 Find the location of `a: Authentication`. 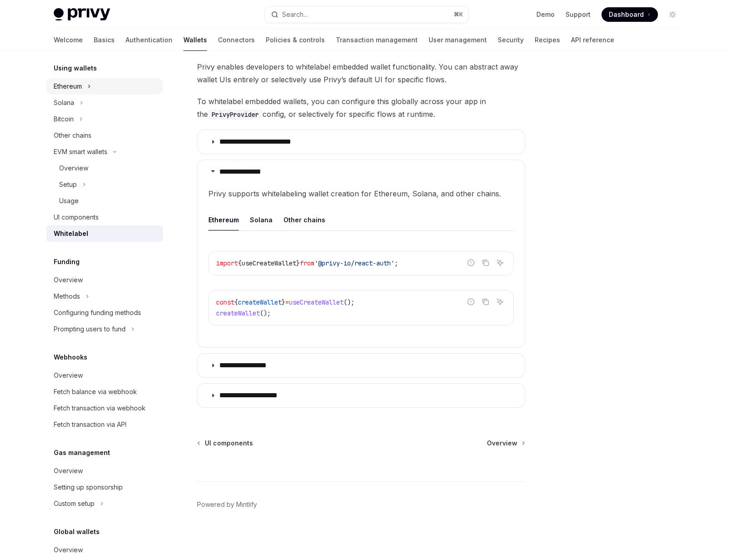

a: Authentication is located at coordinates (149, 40).